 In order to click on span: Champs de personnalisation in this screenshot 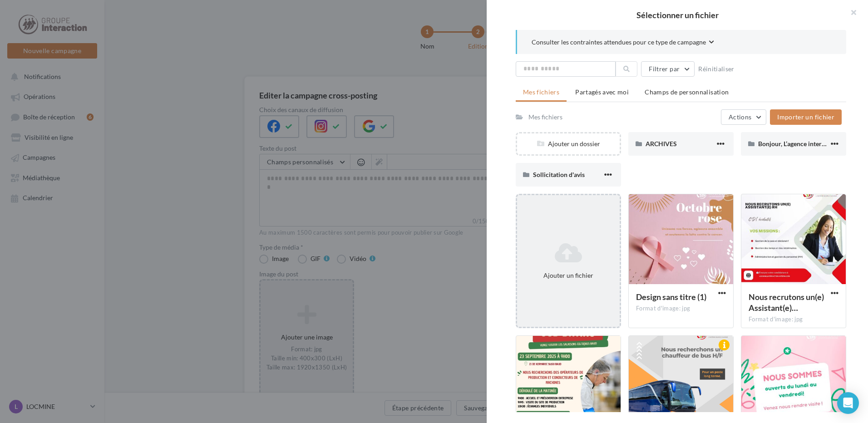, I will do `click(686, 91)`.